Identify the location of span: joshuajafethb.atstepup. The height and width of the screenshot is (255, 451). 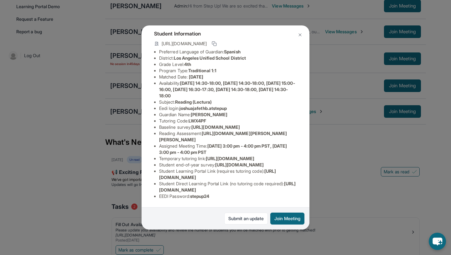
(203, 108).